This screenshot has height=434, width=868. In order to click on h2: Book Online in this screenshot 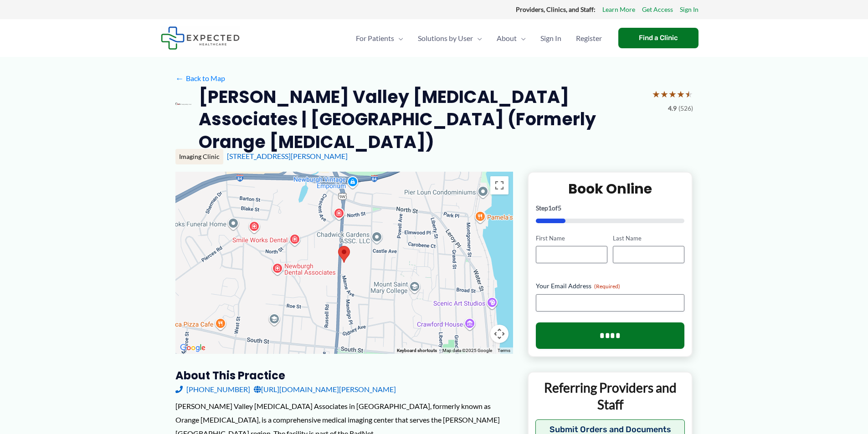, I will do `click(611, 189)`.